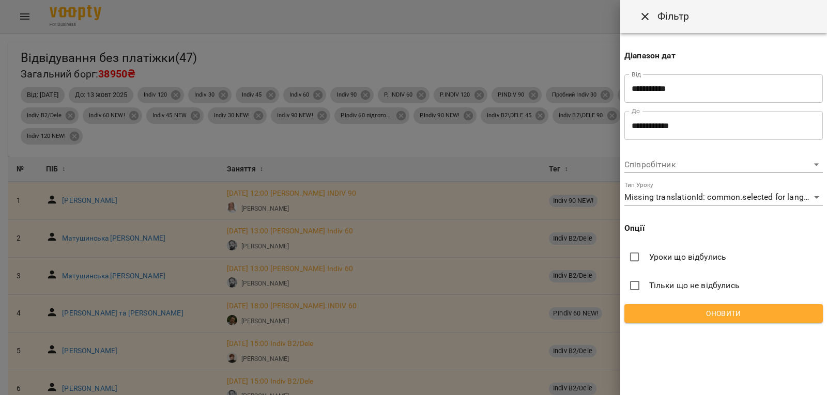  I want to click on button: Close, so click(645, 17).